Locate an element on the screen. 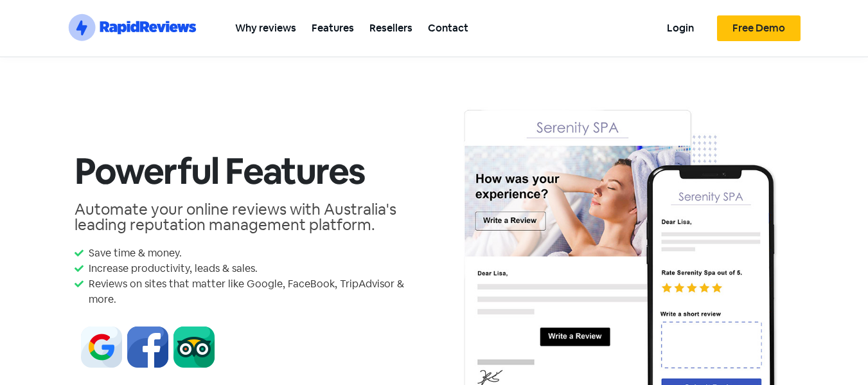 The width and height of the screenshot is (868, 385). a: Resellers is located at coordinates (391, 27).